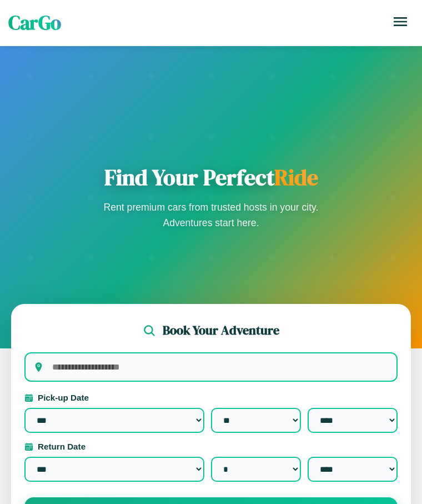 Image resolution: width=422 pixels, height=504 pixels. Describe the element at coordinates (221, 330) in the screenshot. I see `h2: Book Your Adventure` at that location.